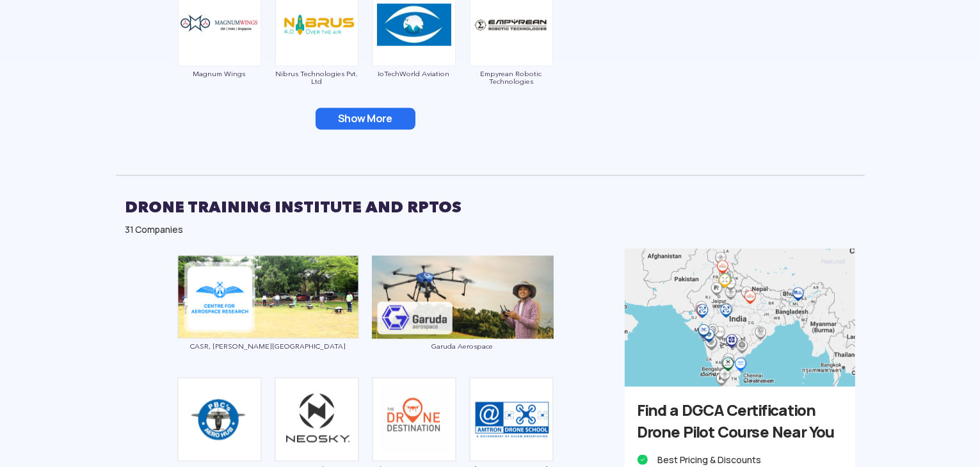  Describe the element at coordinates (491, 207) in the screenshot. I see `h2: DRONE TRAINING INSTITUTE AND RPTOS` at that location.